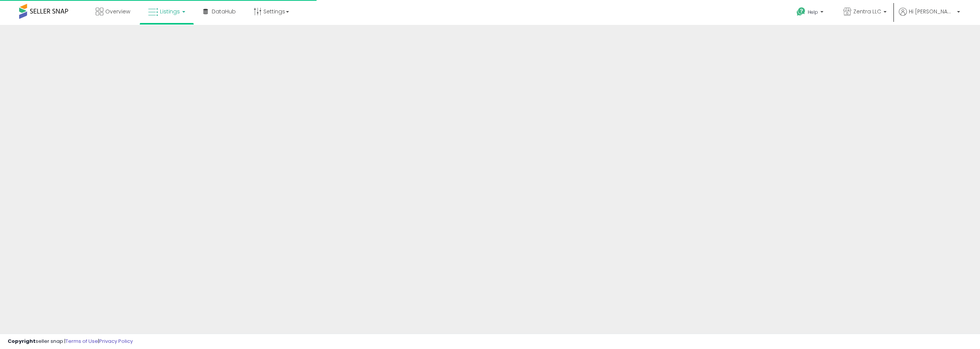  I want to click on a: Help, so click(811, 13).